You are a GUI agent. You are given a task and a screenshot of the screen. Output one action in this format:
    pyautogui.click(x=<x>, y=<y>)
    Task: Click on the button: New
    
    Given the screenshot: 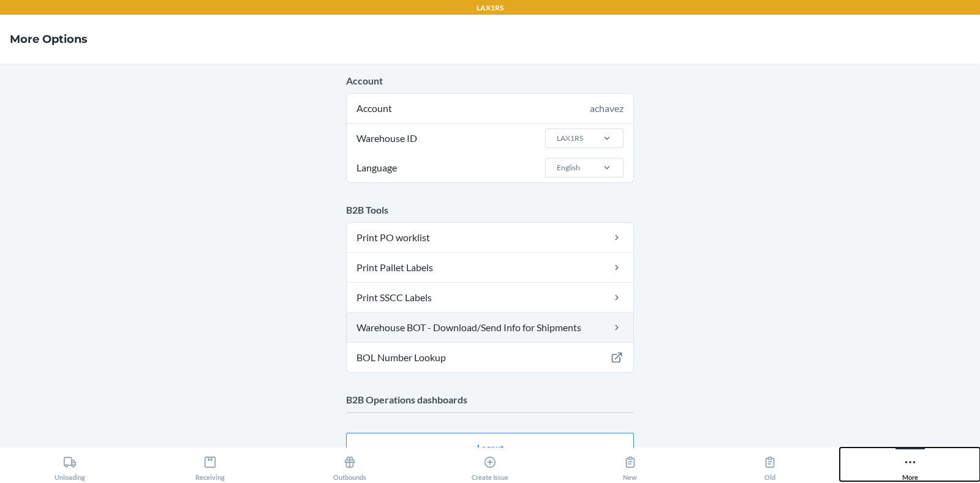 What is the action you would take?
    pyautogui.click(x=629, y=464)
    